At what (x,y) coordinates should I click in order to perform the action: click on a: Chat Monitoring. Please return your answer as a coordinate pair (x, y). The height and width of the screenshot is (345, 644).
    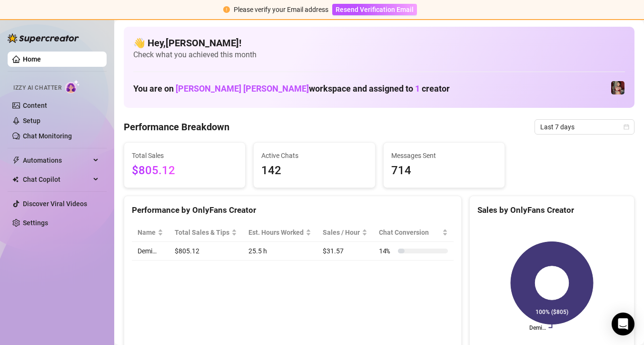
    Looking at the image, I should click on (47, 135).